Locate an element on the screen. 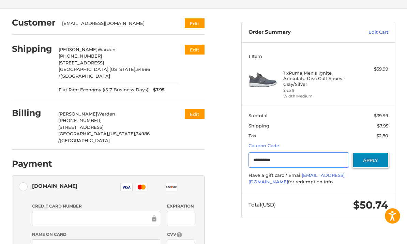 The width and height of the screenshot is (407, 244). li: Width Medium is located at coordinates (318, 96).